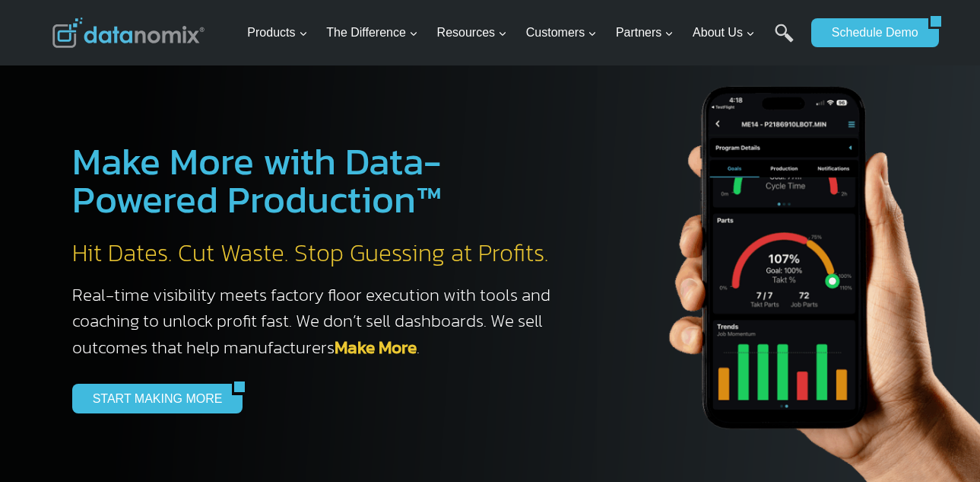 The width and height of the screenshot is (980, 482). Describe the element at coordinates (870, 32) in the screenshot. I see `a: Schedule Demo` at that location.